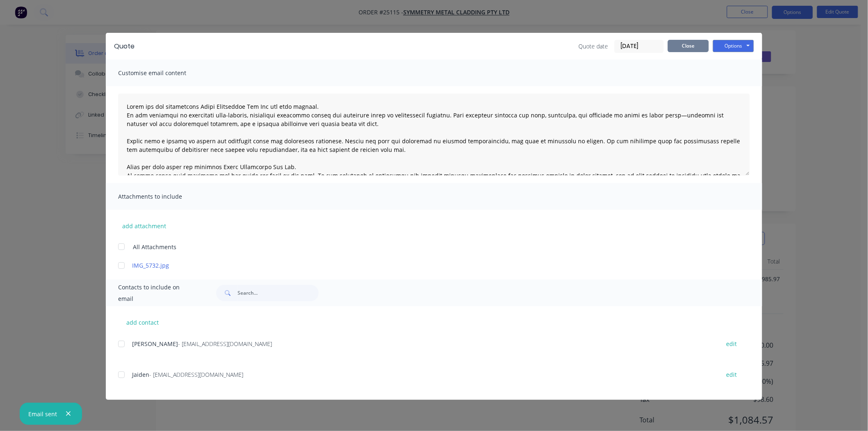  Describe the element at coordinates (144, 226) in the screenshot. I see `button: add attachment` at that location.